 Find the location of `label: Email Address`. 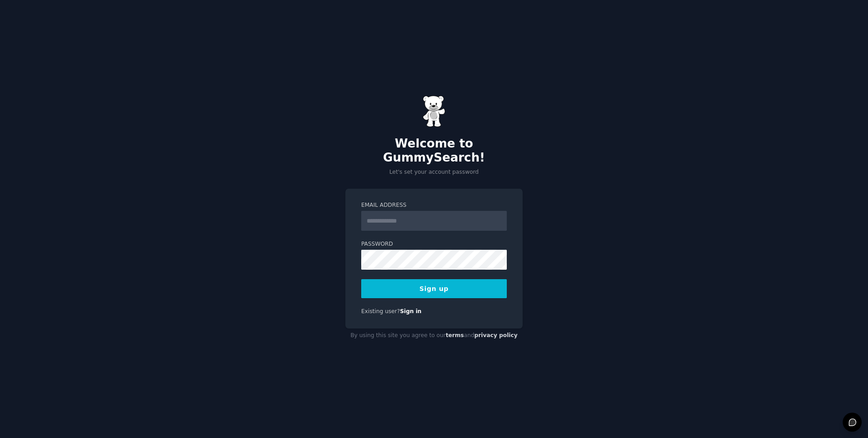

label: Email Address is located at coordinates (434, 206).